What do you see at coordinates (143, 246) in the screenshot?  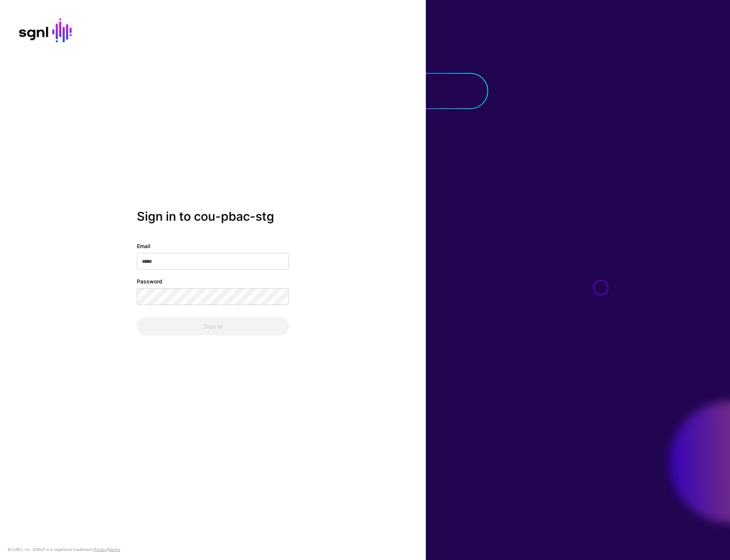 I see `label: Email` at bounding box center [143, 246].